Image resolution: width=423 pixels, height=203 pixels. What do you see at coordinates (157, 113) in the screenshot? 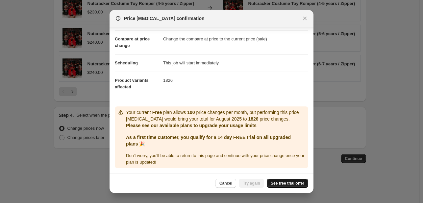
I see `b: Free` at bounding box center [157, 113].